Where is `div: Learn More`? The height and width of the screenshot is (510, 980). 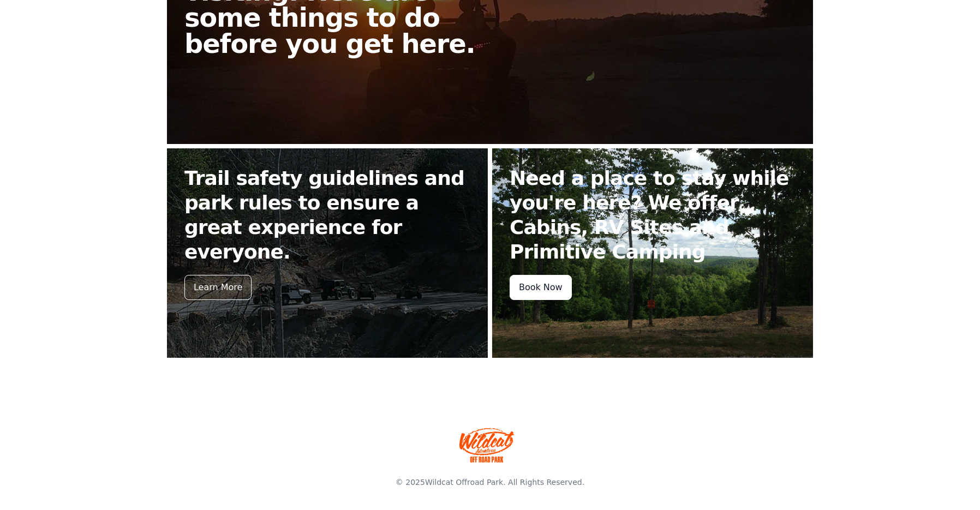 div: Learn More is located at coordinates (218, 288).